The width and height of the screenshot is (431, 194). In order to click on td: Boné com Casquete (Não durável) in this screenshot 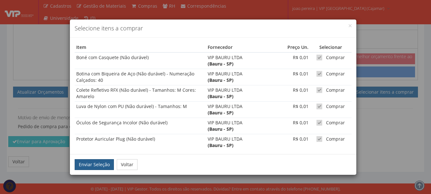, I will do `click(140, 60)`.